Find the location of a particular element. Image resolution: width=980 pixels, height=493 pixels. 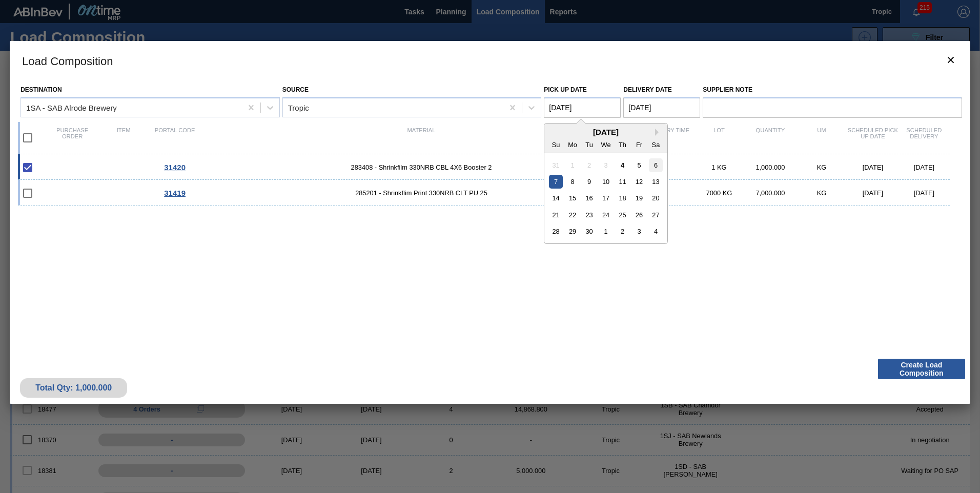

h3: Load Composition is located at coordinates (490, 60).